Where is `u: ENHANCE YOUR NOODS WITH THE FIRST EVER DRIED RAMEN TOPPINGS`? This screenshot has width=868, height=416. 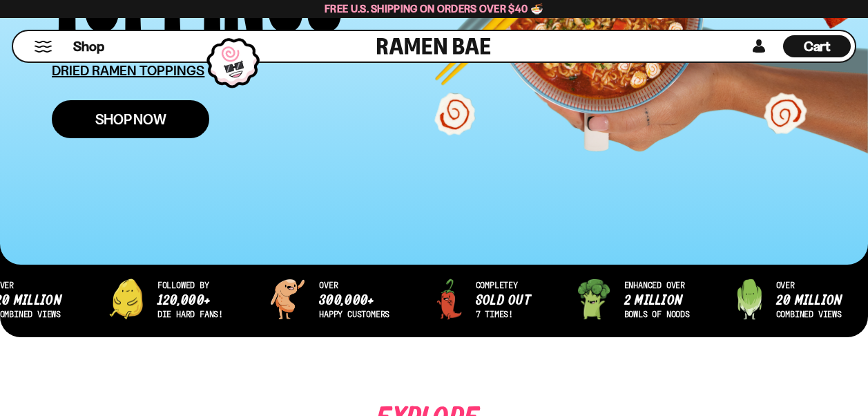 u: ENHANCE YOUR NOODS WITH THE FIRST EVER DRIED RAMEN TOPPINGS is located at coordinates (196, 62).